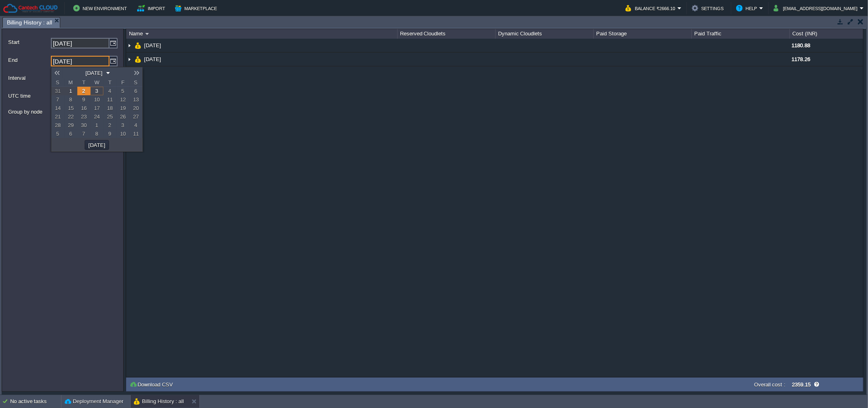  Describe the element at coordinates (97, 91) in the screenshot. I see `td: Today` at that location.